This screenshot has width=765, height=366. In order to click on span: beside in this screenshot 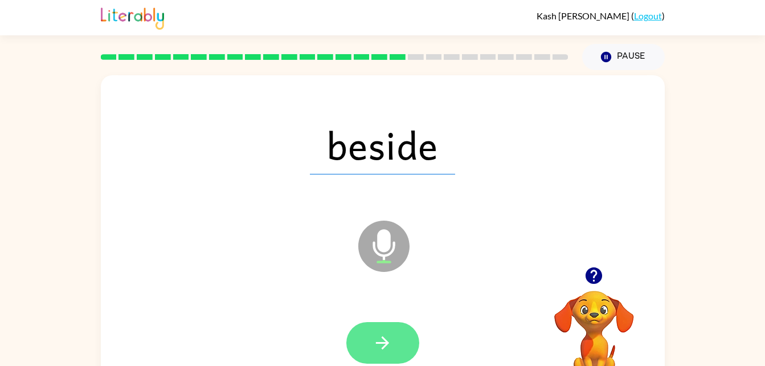, I will do `click(382, 145)`.